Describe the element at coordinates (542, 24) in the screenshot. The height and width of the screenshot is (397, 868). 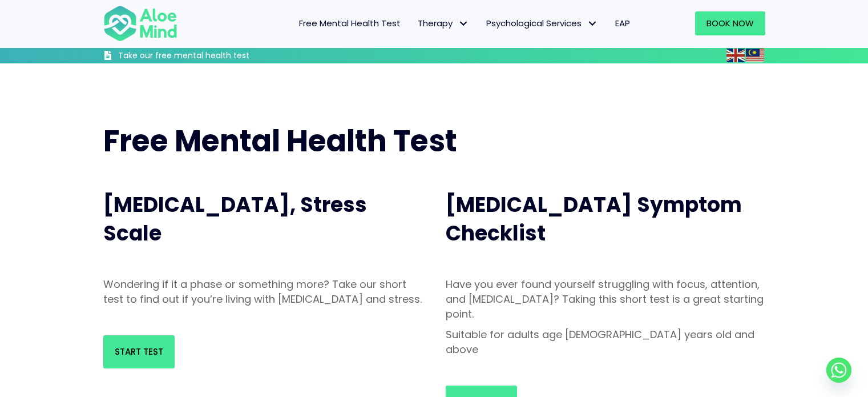
I see `a: Psychological ServicesPsychological Services: submenu` at that location.